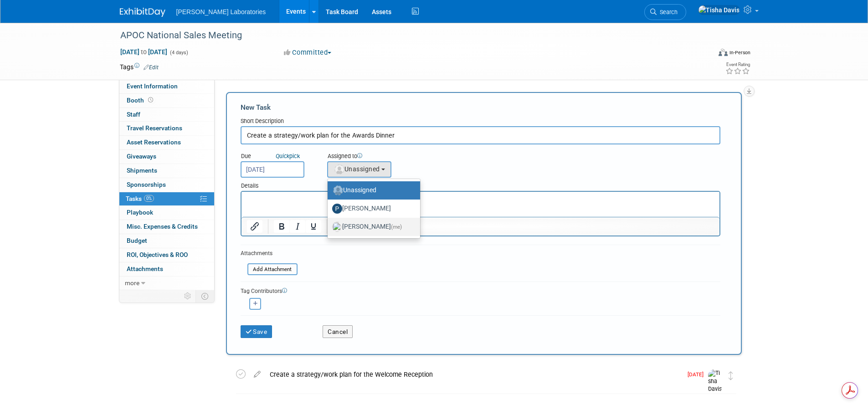  Describe the element at coordinates (151, 67) in the screenshot. I see `a: Edit` at that location.